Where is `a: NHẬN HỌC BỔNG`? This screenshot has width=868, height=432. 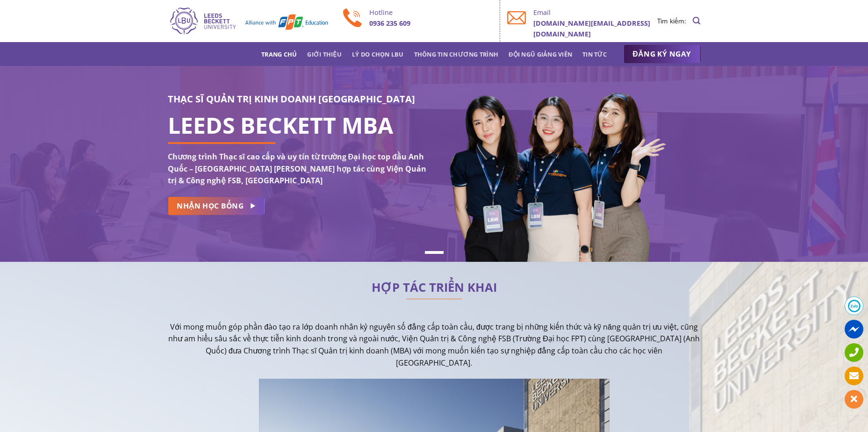 a: NHẬN HỌC BỔNG is located at coordinates (216, 206).